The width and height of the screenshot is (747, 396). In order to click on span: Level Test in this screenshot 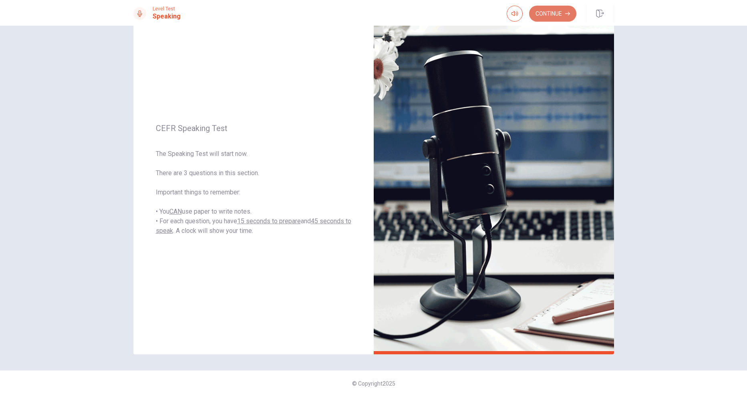, I will do `click(167, 9)`.